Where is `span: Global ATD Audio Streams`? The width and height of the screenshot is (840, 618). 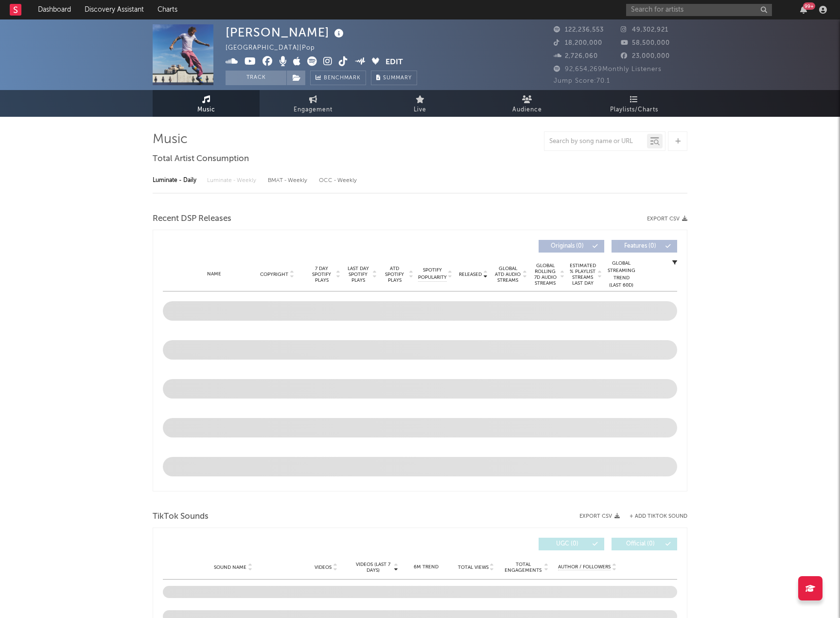
span: Global ATD Audio Streams is located at coordinates (508, 274).